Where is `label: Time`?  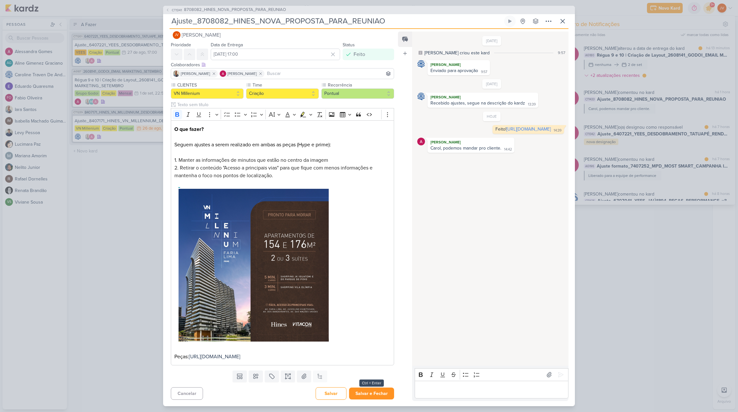
label: Time is located at coordinates (285, 85).